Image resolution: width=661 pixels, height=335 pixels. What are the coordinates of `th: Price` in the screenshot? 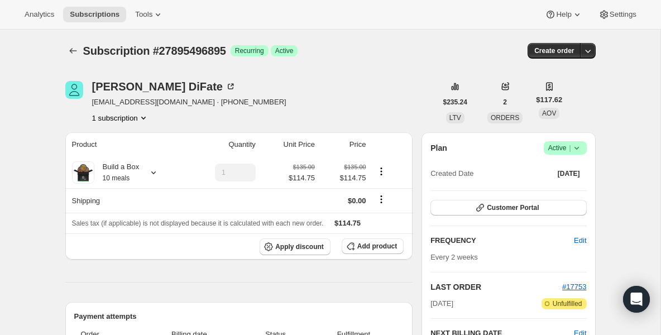 It's located at (344, 144).